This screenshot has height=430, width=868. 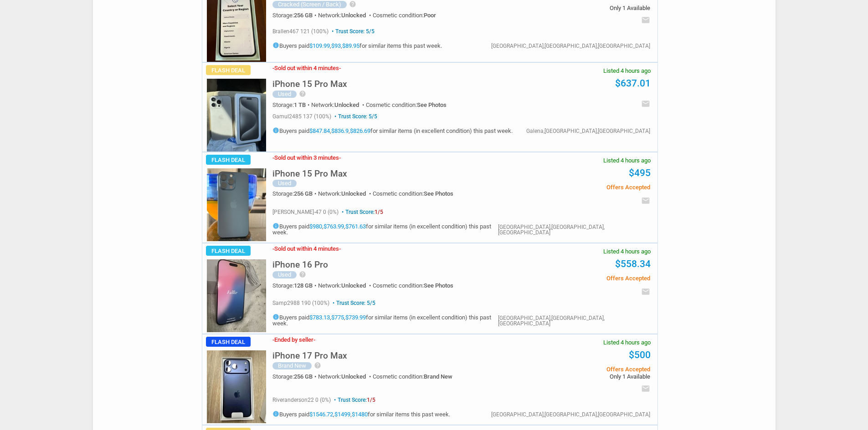 I want to click on a: iPhone 17 Pro Max, so click(x=310, y=356).